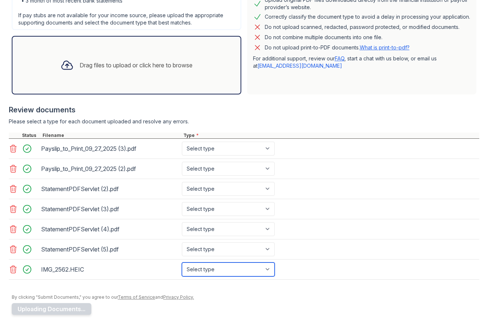 This screenshot has height=328, width=491. I want to click on a: Terms of Service, so click(136, 297).